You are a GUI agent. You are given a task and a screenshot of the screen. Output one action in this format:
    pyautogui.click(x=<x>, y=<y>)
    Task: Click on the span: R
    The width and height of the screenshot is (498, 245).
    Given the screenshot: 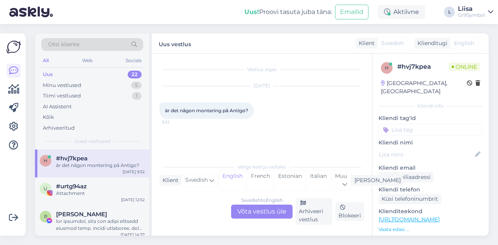 What is the action you would take?
    pyautogui.click(x=45, y=217)
    